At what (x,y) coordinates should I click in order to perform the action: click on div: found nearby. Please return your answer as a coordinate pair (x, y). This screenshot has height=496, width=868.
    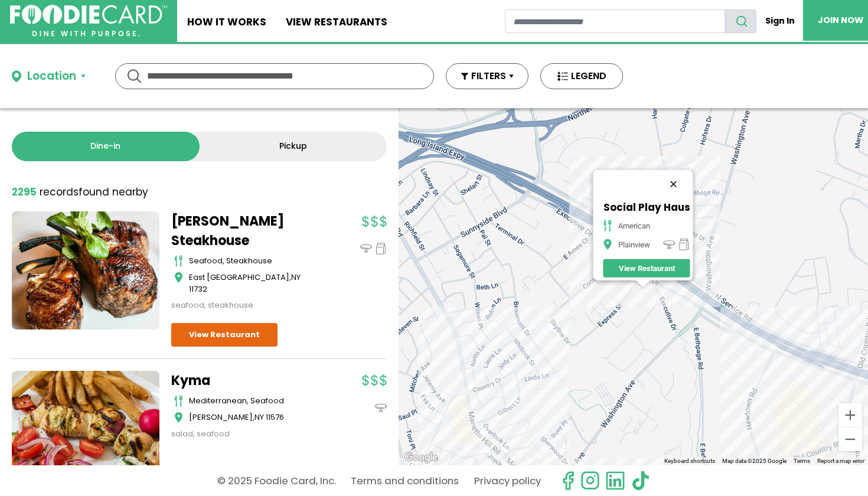
    Looking at the image, I should click on (80, 192).